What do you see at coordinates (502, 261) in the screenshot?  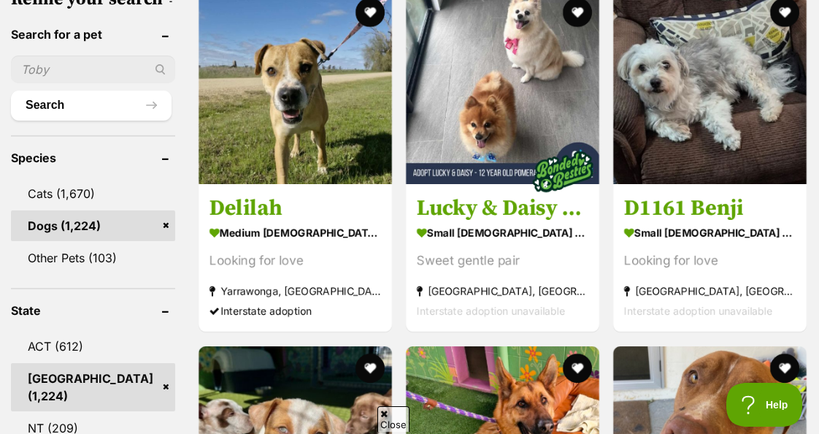 I see `div: Sweet gentle pair` at bounding box center [502, 261].